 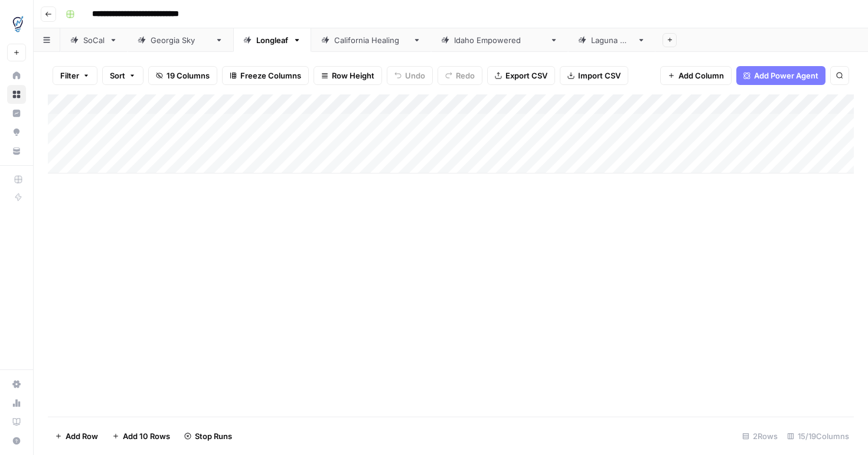 What do you see at coordinates (146, 436) in the screenshot?
I see `span: Add 10 Rows` at bounding box center [146, 436].